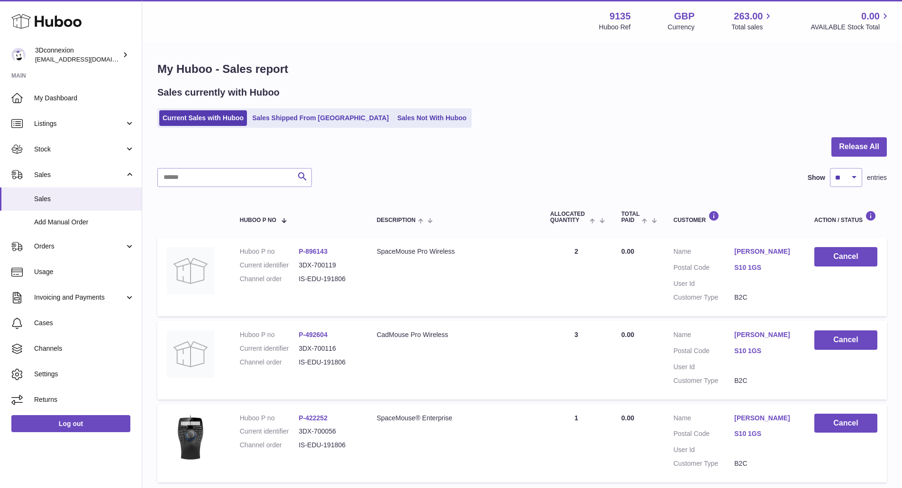  I want to click on span: Cases, so click(84, 323).